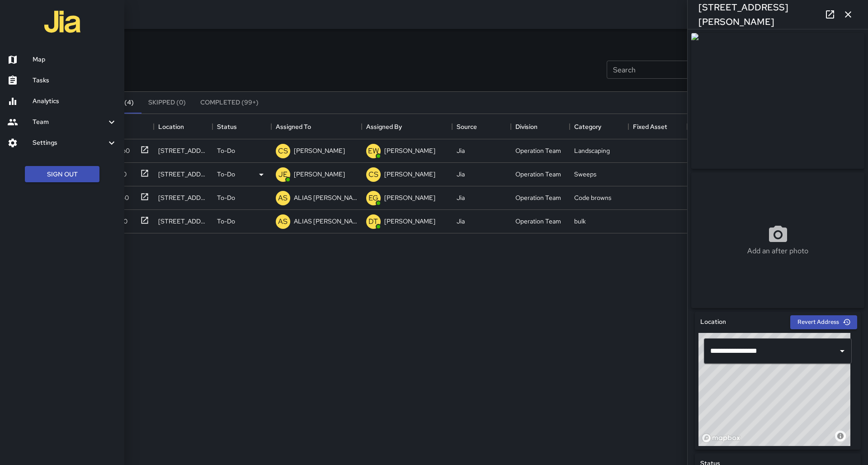 The width and height of the screenshot is (868, 465). What do you see at coordinates (62, 22) in the screenshot?
I see `img: jia-logo` at bounding box center [62, 22].